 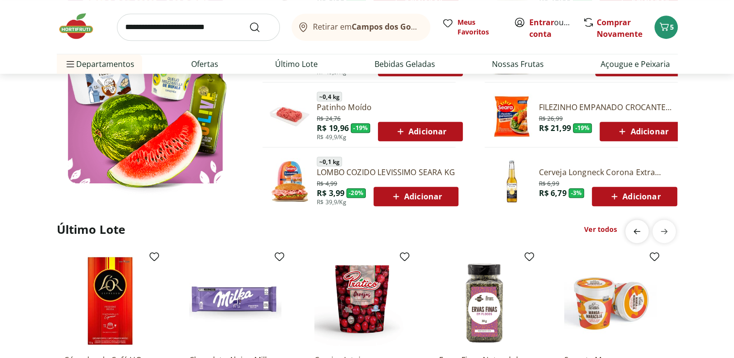 What do you see at coordinates (541, 22) in the screenshot?
I see `a: Entrar` at bounding box center [541, 22].